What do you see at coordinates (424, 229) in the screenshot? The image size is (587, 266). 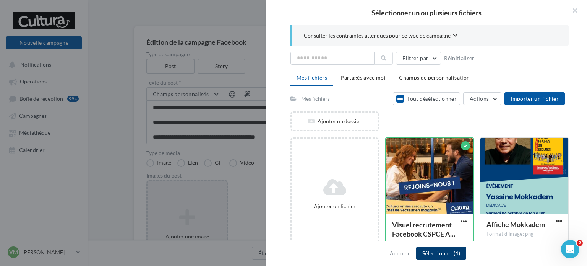 I see `span: Visuel recrutement Facebook CSPCE Amiens 091025` at bounding box center [424, 229].